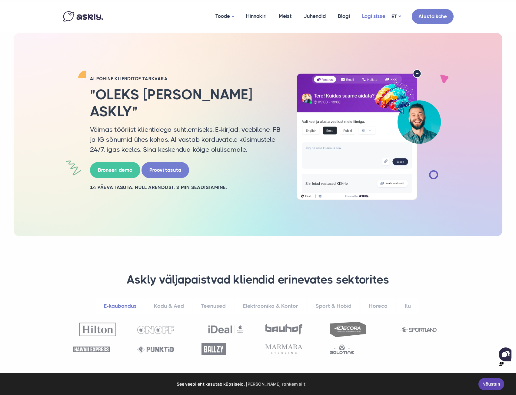 The width and height of the screenshot is (516, 395). What do you see at coordinates (241, 384) in the screenshot?
I see `span: See veebileht kasutab küpsiseid.` at bounding box center [241, 384].